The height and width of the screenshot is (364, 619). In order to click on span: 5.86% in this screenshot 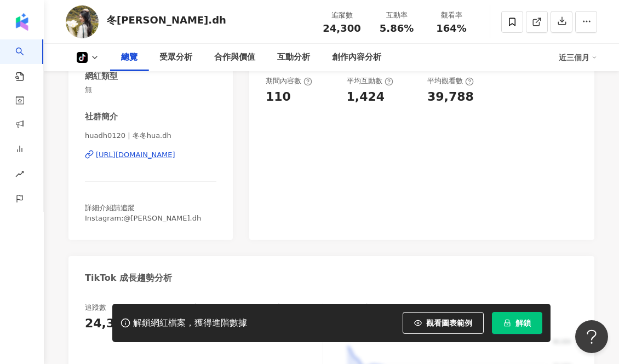, I will do `click(397, 28)`.